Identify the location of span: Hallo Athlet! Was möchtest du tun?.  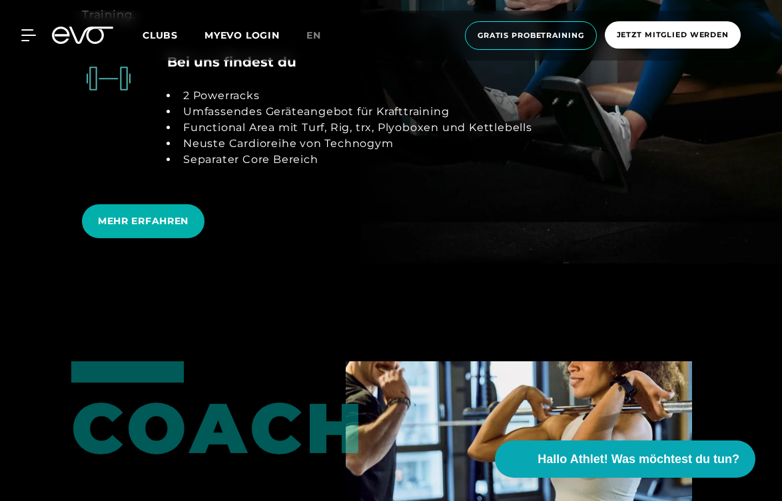
(638, 459).